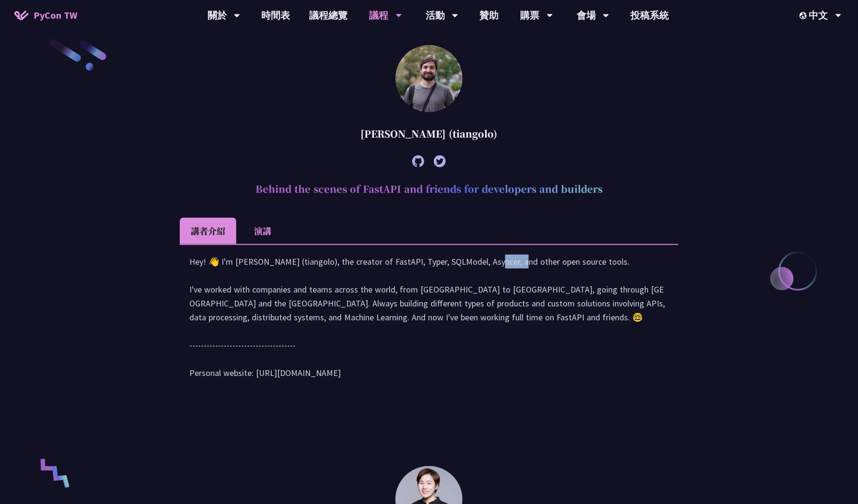 This screenshot has width=858, height=504. What do you see at coordinates (804, 15) in the screenshot?
I see `img: Locale Icon` at bounding box center [804, 15].